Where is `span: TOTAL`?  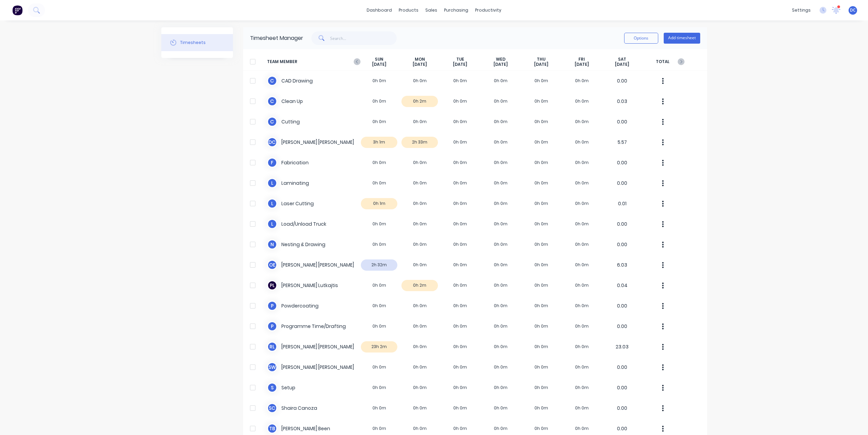
span: TOTAL is located at coordinates (663, 62).